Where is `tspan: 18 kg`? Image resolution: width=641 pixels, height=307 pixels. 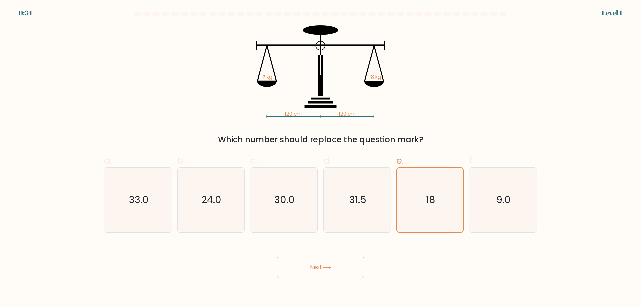
tspan: 18 kg is located at coordinates (375, 77).